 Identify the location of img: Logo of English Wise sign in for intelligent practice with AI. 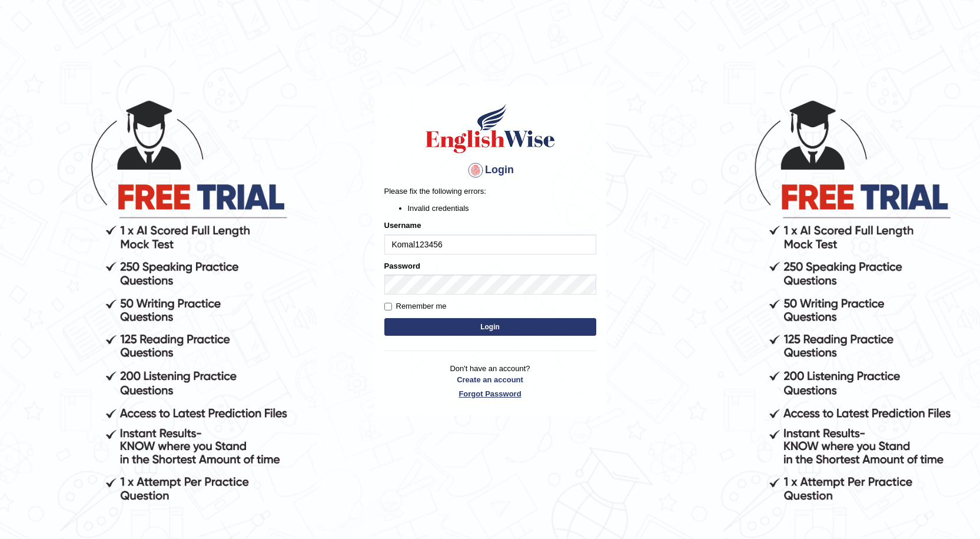
(491, 129).